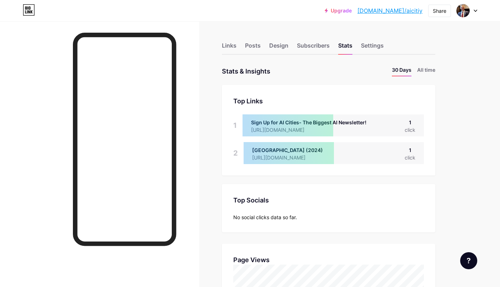  I want to click on div: 2, so click(235, 153).